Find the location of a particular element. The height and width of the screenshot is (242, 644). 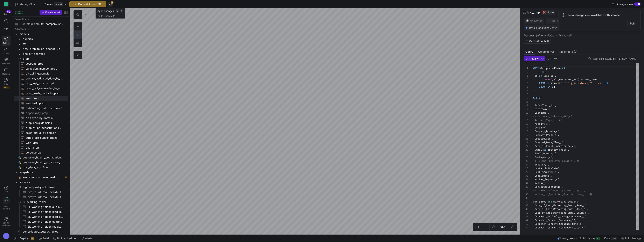

span: campaign_member_prep​​​​​​​​​​ is located at coordinates (45, 69).